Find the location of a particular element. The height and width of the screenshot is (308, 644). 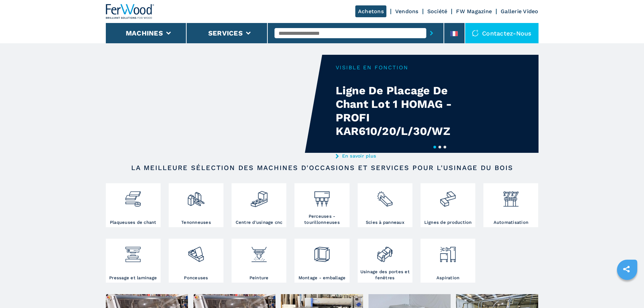

a: Achetons is located at coordinates (371, 11).